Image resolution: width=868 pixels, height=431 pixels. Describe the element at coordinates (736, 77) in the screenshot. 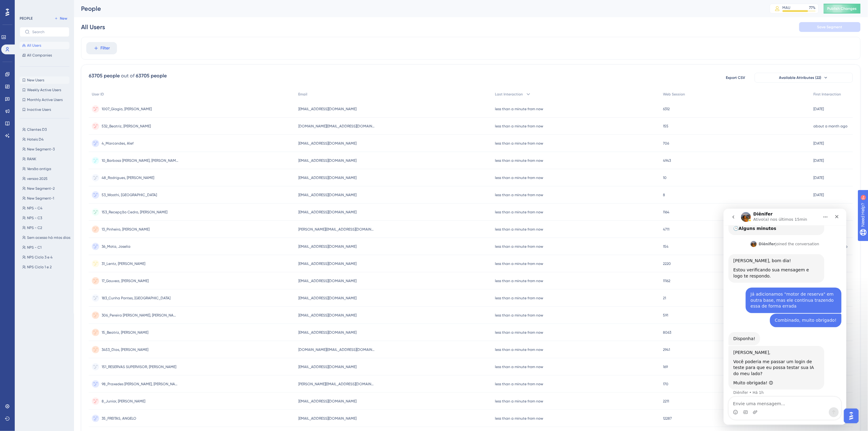

I see `span: Export CSV` at that location.